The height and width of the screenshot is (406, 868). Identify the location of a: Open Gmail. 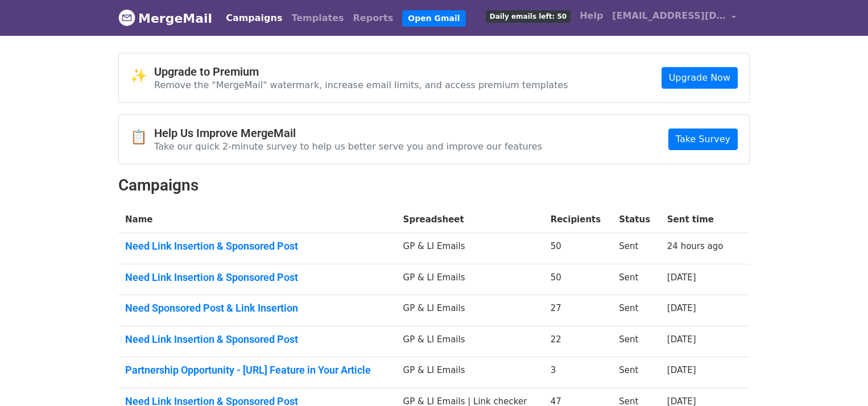
(434, 18).